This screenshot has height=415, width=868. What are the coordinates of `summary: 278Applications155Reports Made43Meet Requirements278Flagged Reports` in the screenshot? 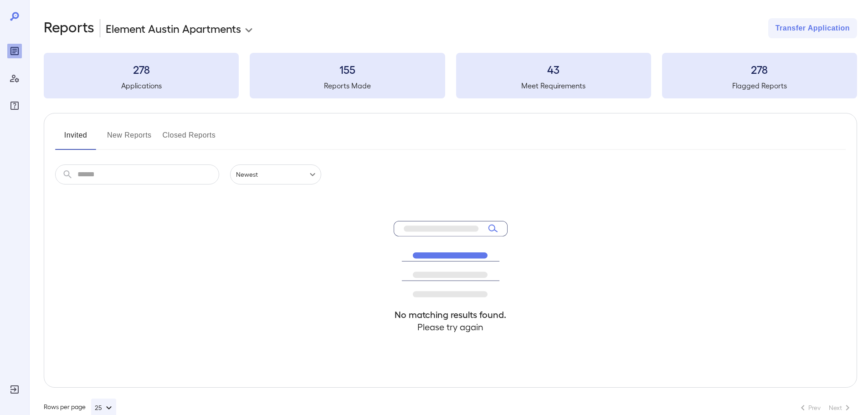 It's located at (450, 76).